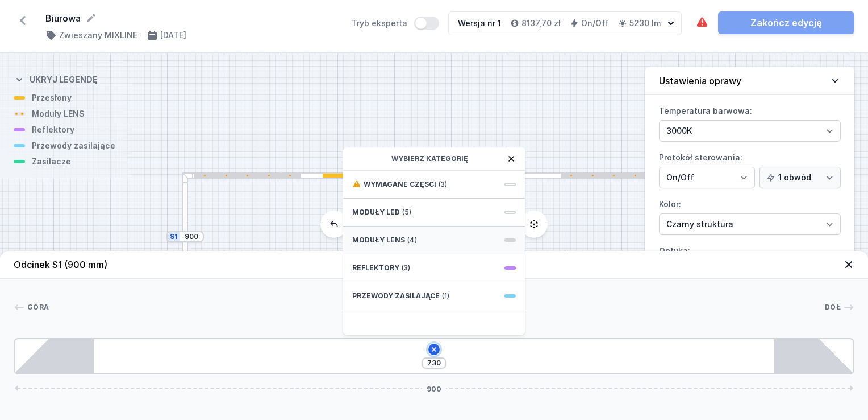 This screenshot has width=868, height=420. I want to click on span: (1), so click(446, 296).